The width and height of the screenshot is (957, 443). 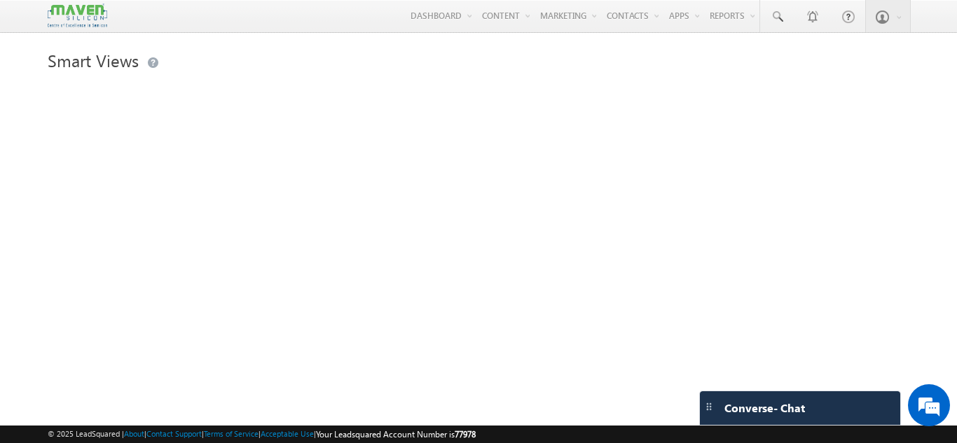 What do you see at coordinates (709, 407) in the screenshot?
I see `img: carter-drag` at bounding box center [709, 407].